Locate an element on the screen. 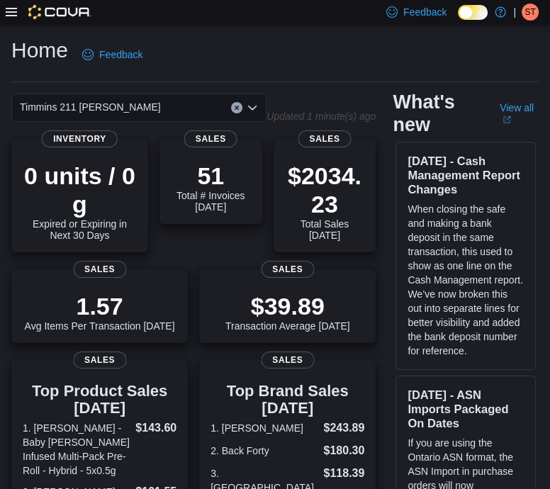 The image size is (550, 489). dd: $143.60 is located at coordinates (156, 428).